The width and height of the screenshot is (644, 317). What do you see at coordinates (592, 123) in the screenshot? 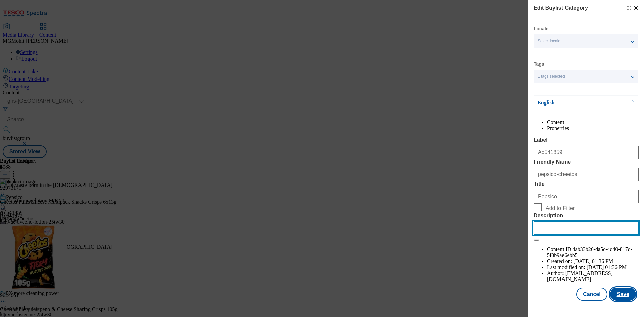
I see `li: Content` at bounding box center [592, 123].